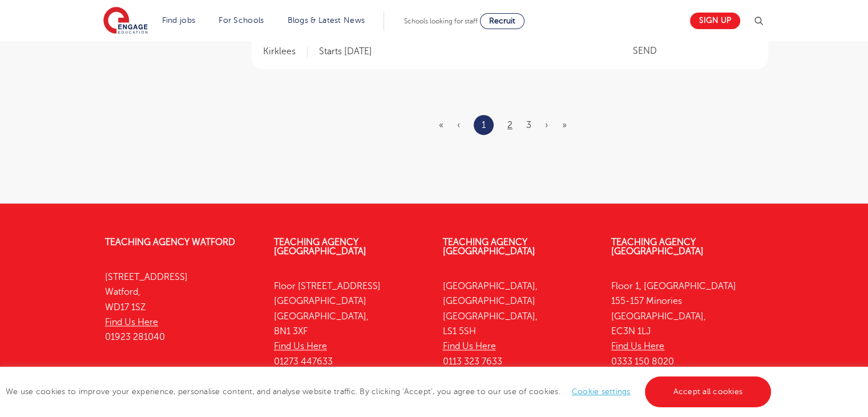 This screenshot has height=417, width=868. Describe the element at coordinates (502, 21) in the screenshot. I see `a: Recruit` at that location.